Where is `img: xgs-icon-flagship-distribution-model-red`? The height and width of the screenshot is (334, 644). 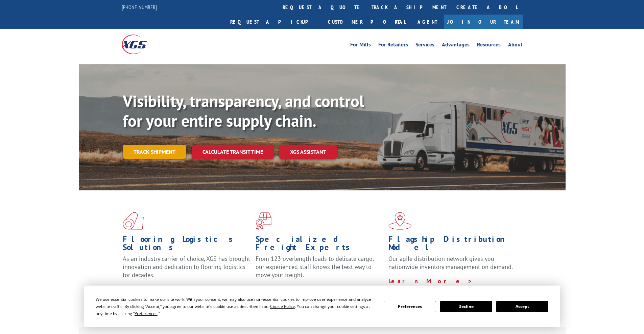 img: xgs-icon-flagship-distribution-model-red is located at coordinates (400, 221).